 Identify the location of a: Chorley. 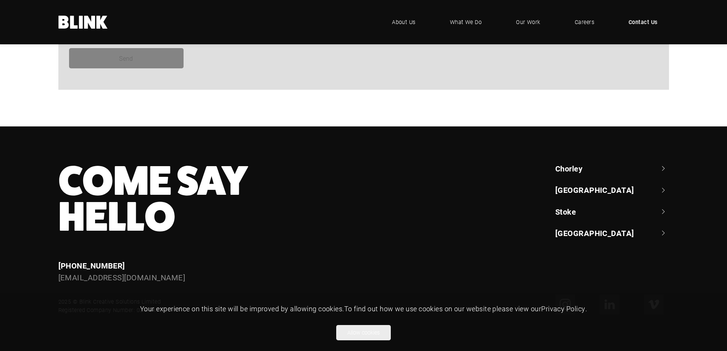
(612, 168).